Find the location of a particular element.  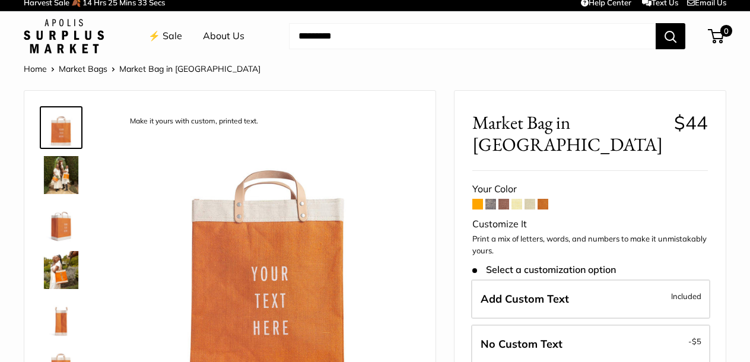

a: description_13" wide, 18" high, 8" deep; handles: 3.5" is located at coordinates (61, 317).